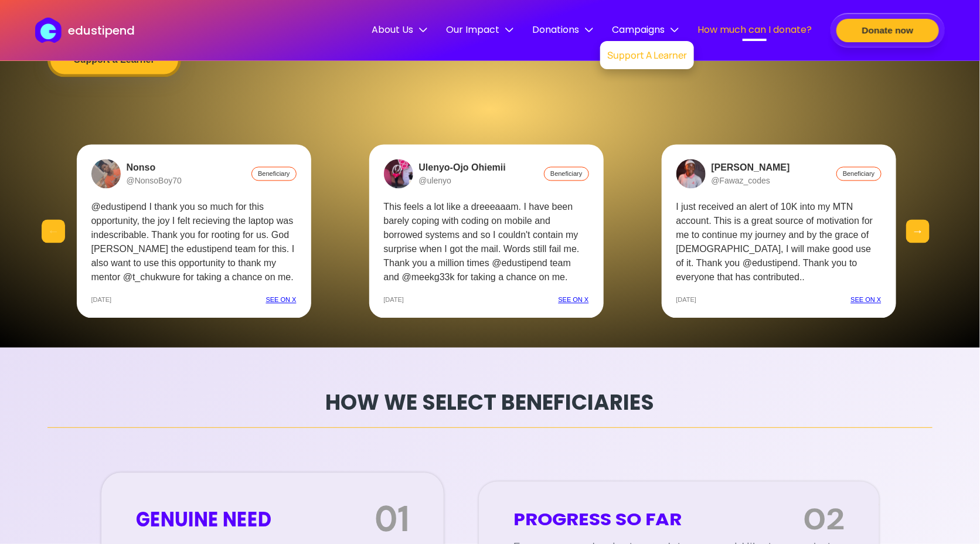  What do you see at coordinates (463, 181) in the screenshot?
I see `p: @ulenyo` at bounding box center [463, 181].